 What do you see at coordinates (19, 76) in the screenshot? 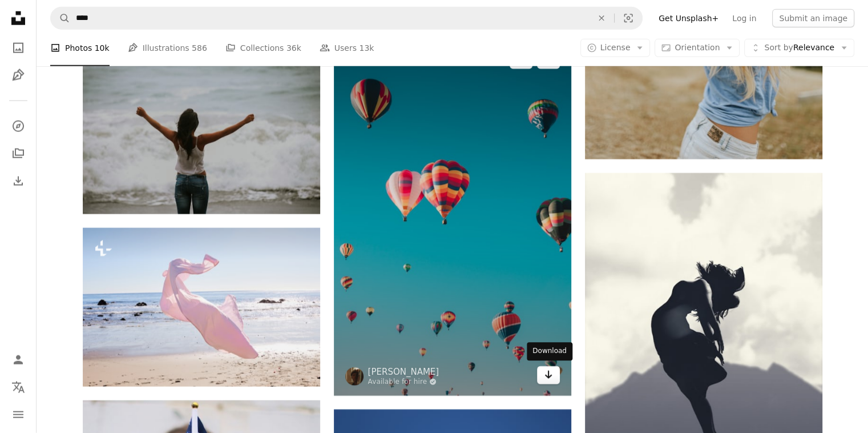
I see `a: Illustrations` at bounding box center [19, 76].